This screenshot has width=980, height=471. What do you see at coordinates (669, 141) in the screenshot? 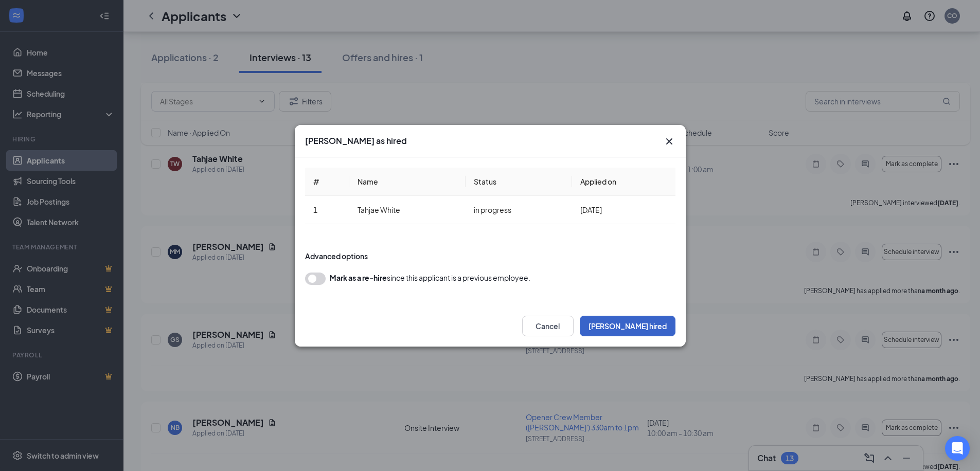
I see `svg: Cross` at bounding box center [669, 141].